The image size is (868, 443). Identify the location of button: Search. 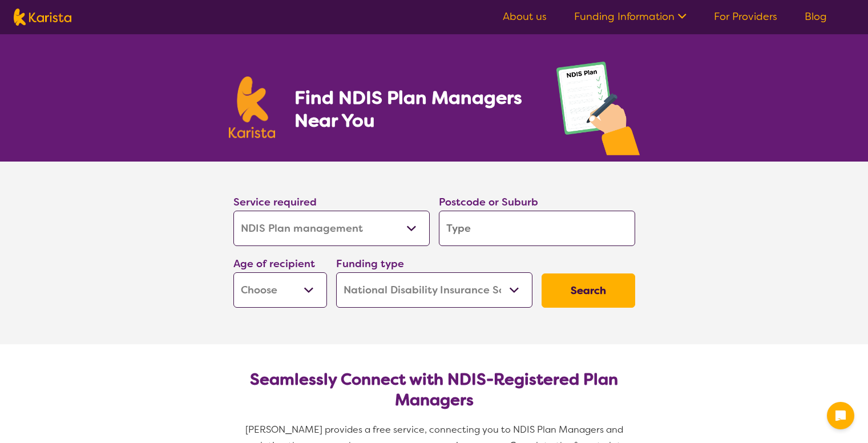
(589, 290).